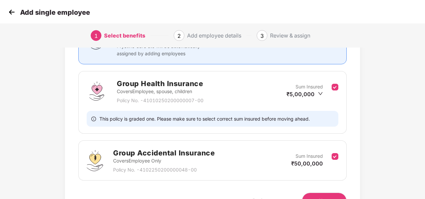 Image resolution: width=425 pixels, height=199 pixels. What do you see at coordinates (160, 91) in the screenshot?
I see `p: Covers Employee, spouse, children` at bounding box center [160, 91].